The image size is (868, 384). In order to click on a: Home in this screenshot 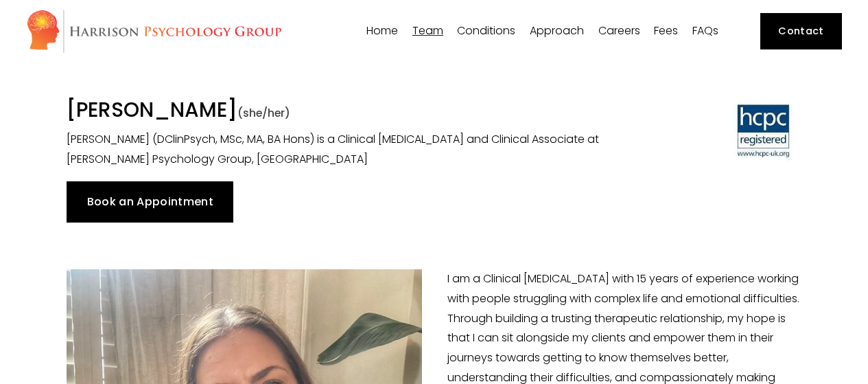, I will do `click(382, 31)`.